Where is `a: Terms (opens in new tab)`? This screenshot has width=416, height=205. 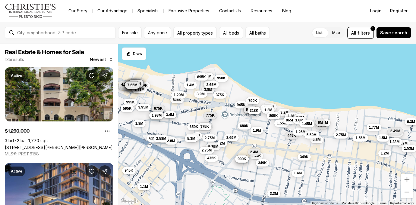 a: Terms (opens in new tab) is located at coordinates (382, 203).